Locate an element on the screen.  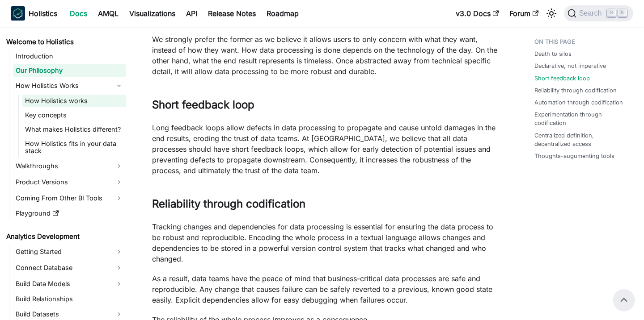
b: Holistics is located at coordinates (43, 13).